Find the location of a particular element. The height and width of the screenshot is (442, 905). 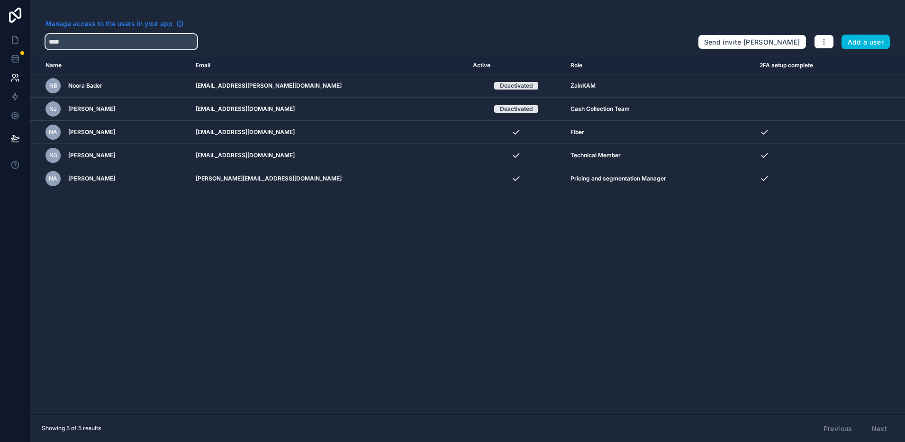

span: Technical Member is located at coordinates (596, 155).